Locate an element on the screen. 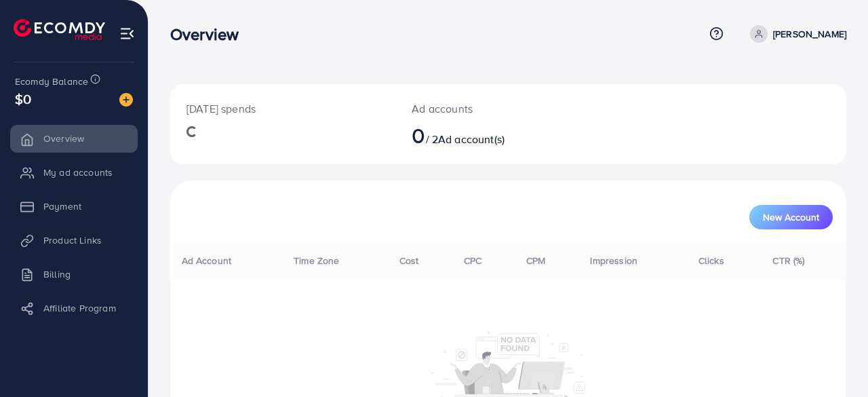  span: 0 is located at coordinates (418, 135).